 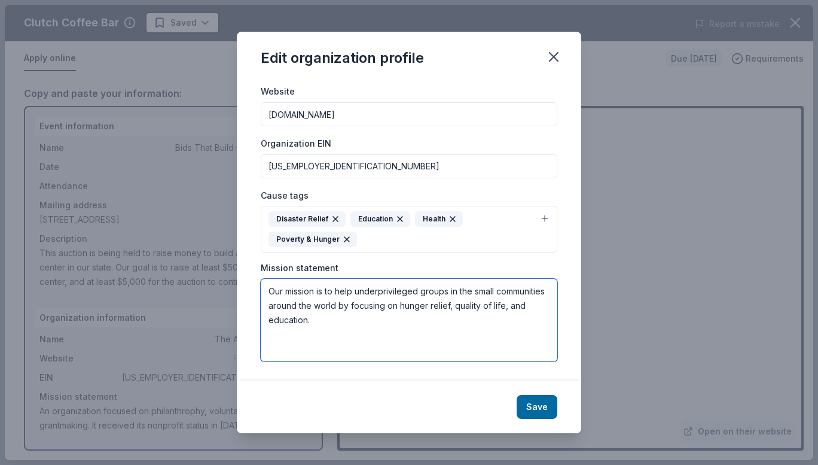 I want to click on label: Website, so click(x=278, y=92).